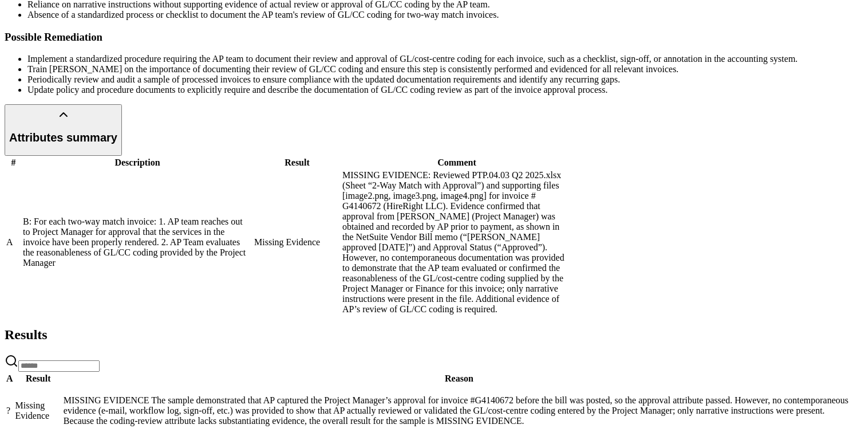 The image size is (861, 444). Describe the element at coordinates (459, 410) in the screenshot. I see `p: MISSING EVIDENCE The sample demonstrated that AP captured the Project Manager’s approval for invo...` at that location.